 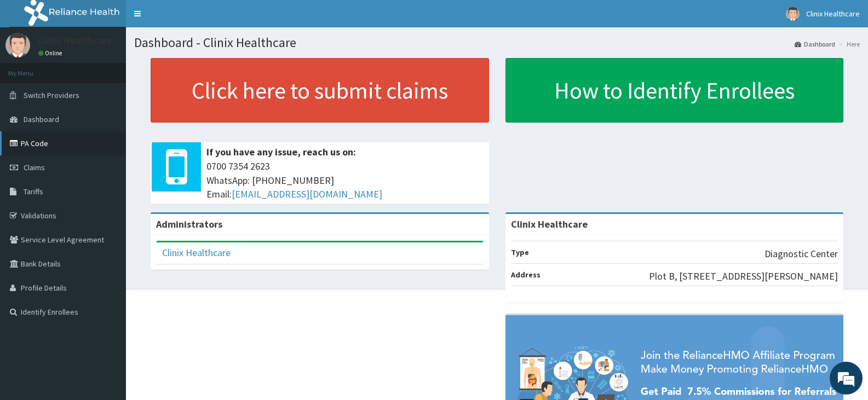 What do you see at coordinates (816, 44) in the screenshot?
I see `a: Dashboard` at bounding box center [816, 44].